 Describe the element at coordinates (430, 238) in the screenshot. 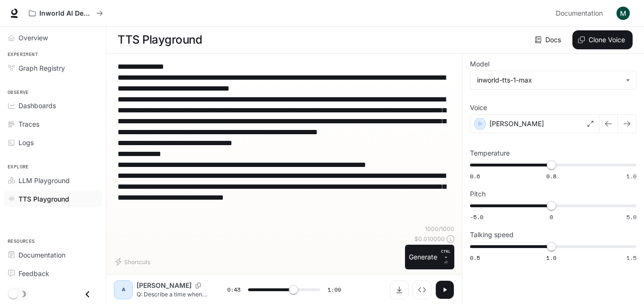

I see `p: $ 0.010000` at that location.